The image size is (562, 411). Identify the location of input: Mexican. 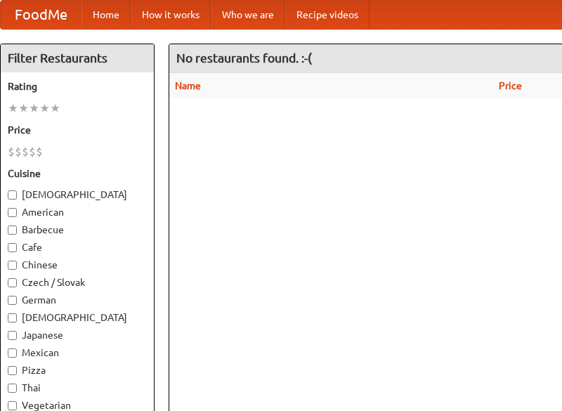
(12, 352).